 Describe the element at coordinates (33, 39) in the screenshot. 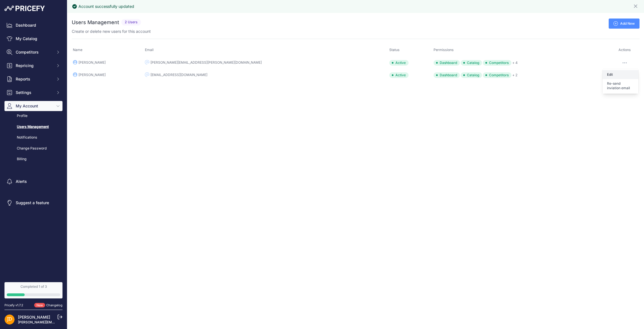

I see `a: My Catalog` at that location.